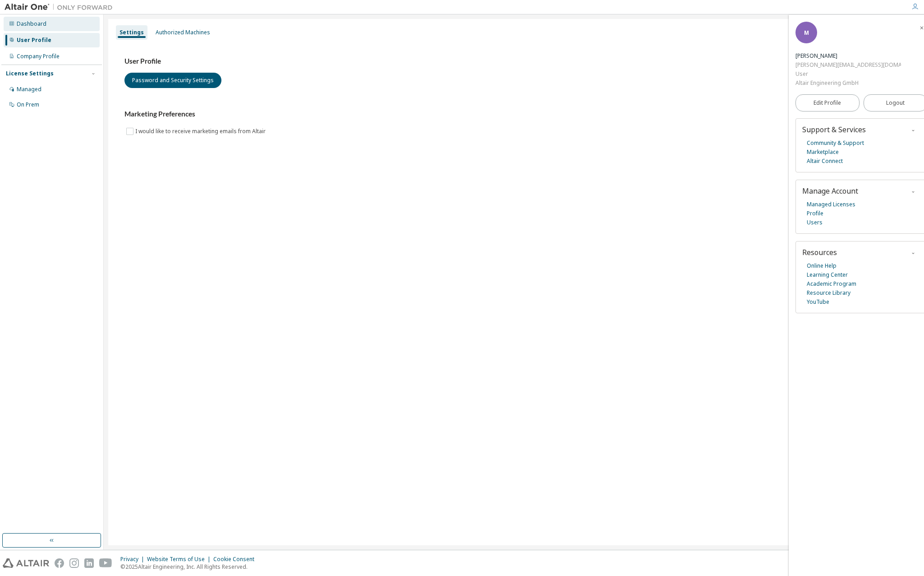  What do you see at coordinates (831, 204) in the screenshot?
I see `a: Managed Licenses` at bounding box center [831, 204].